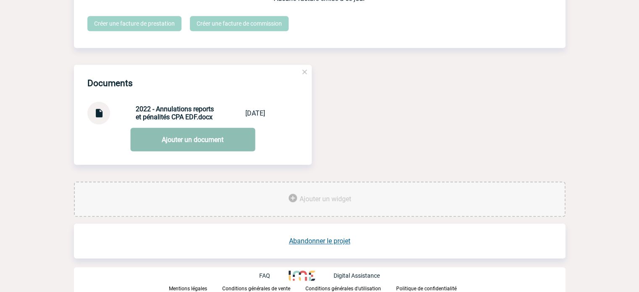 The image size is (639, 292). Describe the element at coordinates (433, 288) in the screenshot. I see `a: Politique de confidentialité` at that location.